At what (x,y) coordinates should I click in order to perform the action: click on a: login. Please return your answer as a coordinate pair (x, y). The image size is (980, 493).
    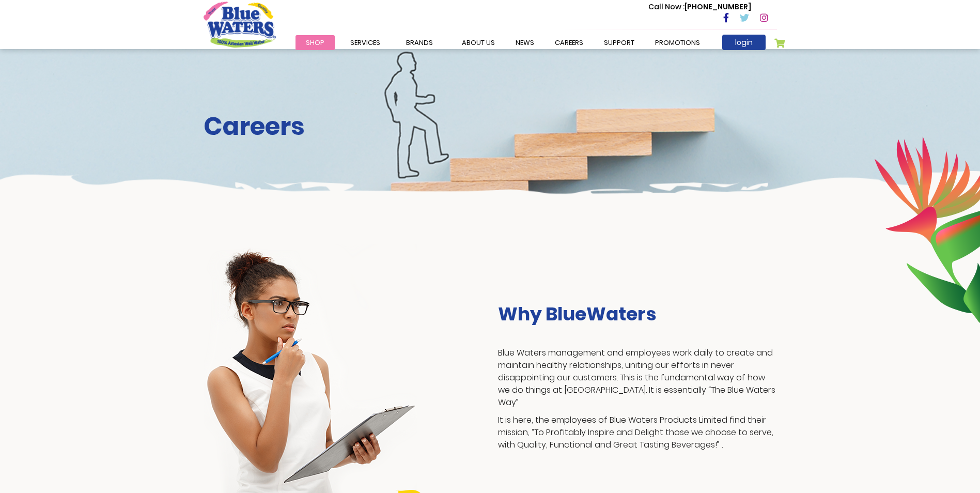
    Looking at the image, I should click on (744, 42).